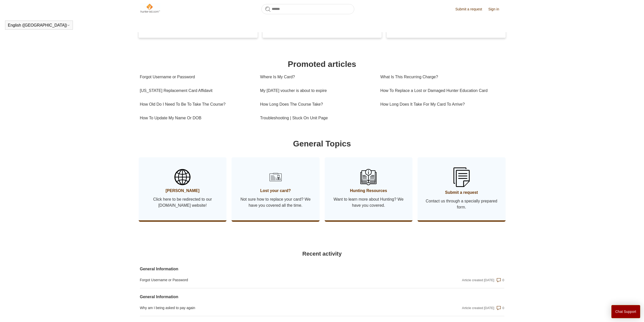 The height and width of the screenshot is (322, 644). Describe the element at coordinates (275, 202) in the screenshot. I see `span: Not sure how to replace your card? We have you covered all the time.` at that location.